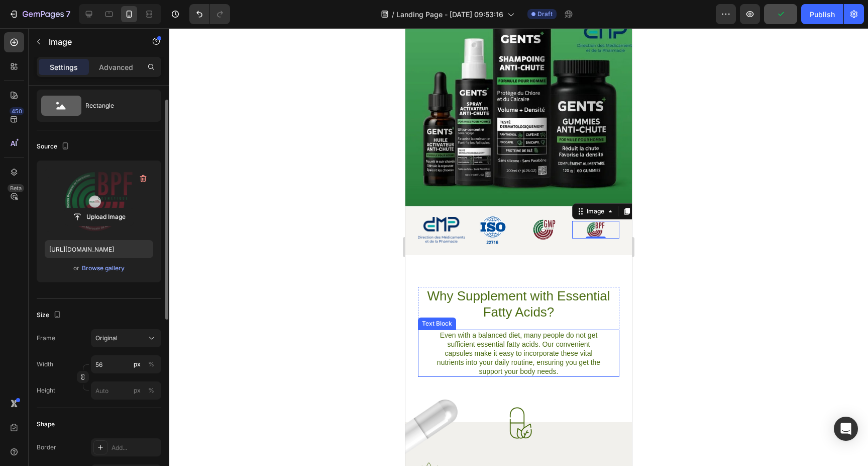 The image size is (868, 466). Describe the element at coordinates (50, 315) in the screenshot. I see `div: Size` at that location.